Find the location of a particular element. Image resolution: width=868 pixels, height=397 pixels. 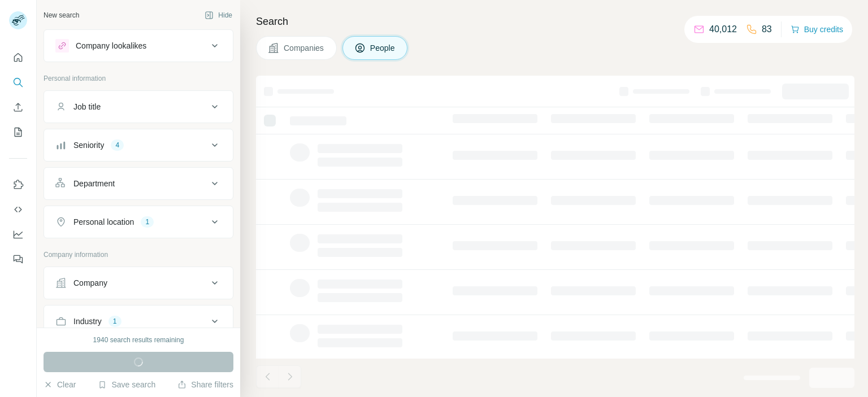

div: New search is located at coordinates (61, 15).